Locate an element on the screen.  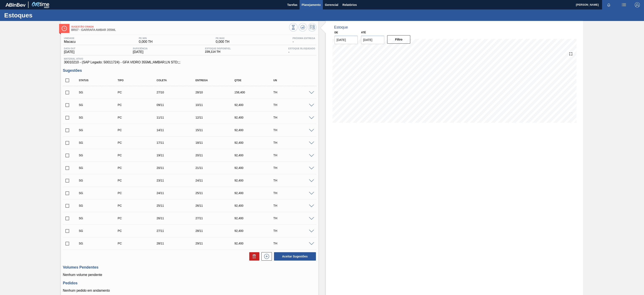
div: 09/11/2025 is located at coordinates (178, 105).